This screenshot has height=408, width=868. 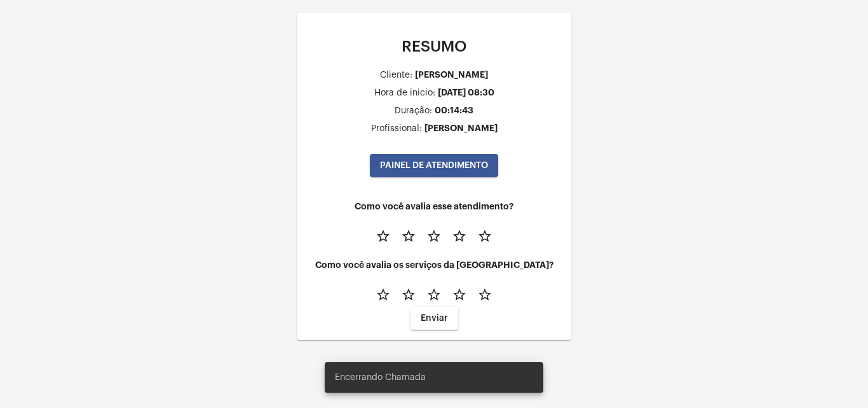 What do you see at coordinates (405, 92) in the screenshot?
I see `div: Hora de inicio:` at bounding box center [405, 92].